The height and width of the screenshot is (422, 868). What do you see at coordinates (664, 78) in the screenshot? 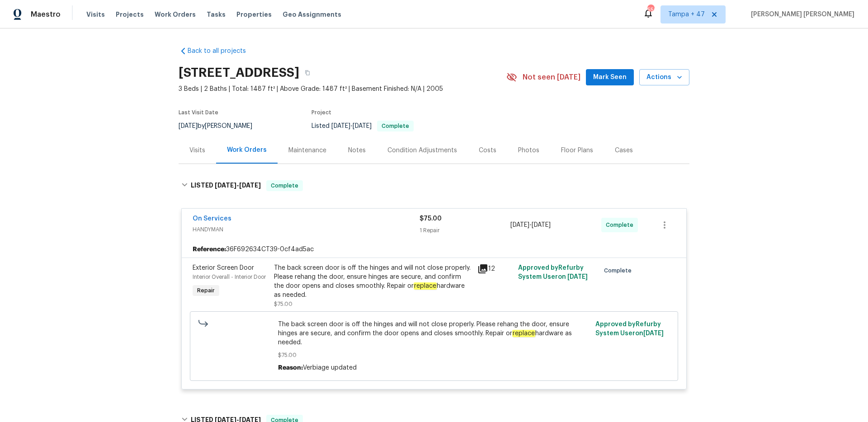
I see `button: Actions` at bounding box center [664, 78].